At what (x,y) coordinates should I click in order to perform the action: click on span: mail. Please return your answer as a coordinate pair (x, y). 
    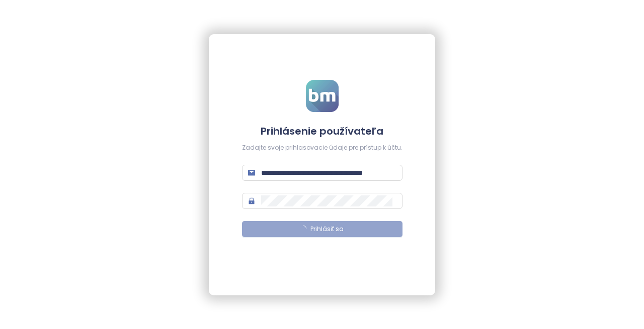
    Looking at the image, I should click on (252, 173).